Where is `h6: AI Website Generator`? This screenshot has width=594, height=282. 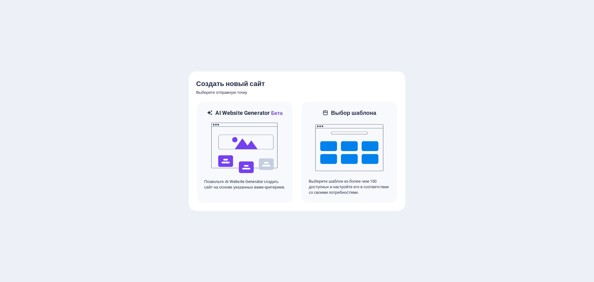 h6: AI Website Generator is located at coordinates (249, 113).